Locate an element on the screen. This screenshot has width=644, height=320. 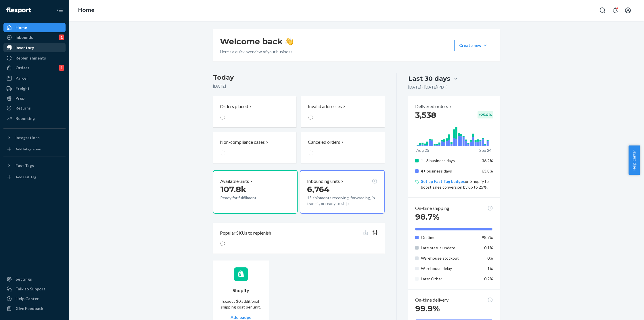
p: Here’s a quick overview of your business is located at coordinates (256, 52).